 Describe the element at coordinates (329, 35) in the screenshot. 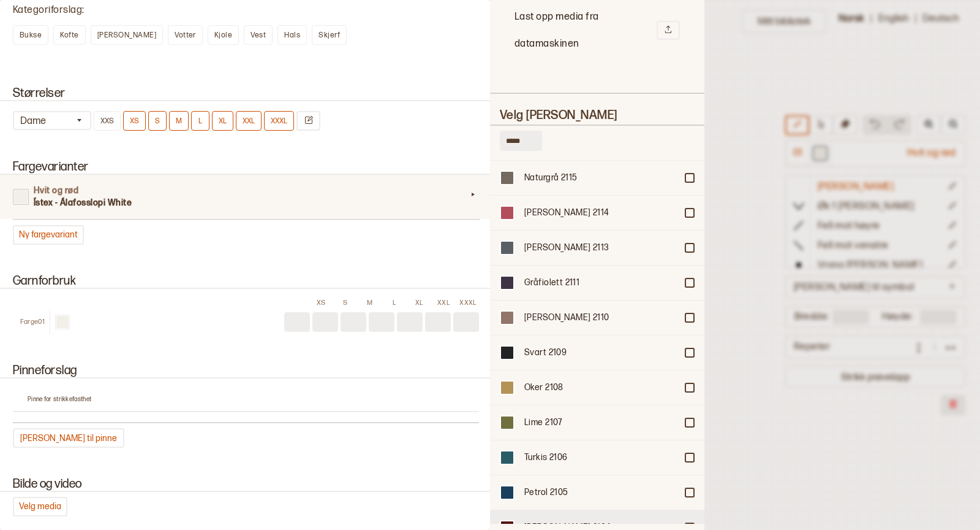

I see `span: Skjerf` at that location.